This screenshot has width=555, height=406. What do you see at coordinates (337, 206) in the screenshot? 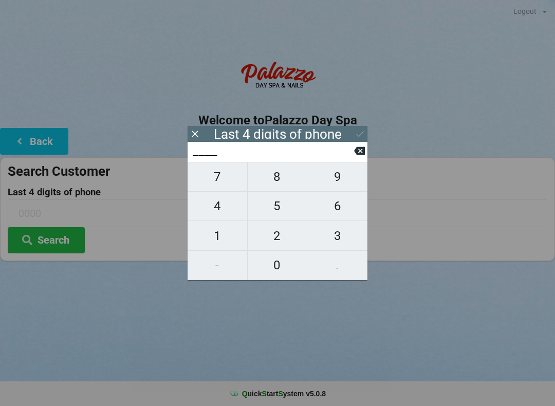
I see `button: 6` at bounding box center [337, 206].